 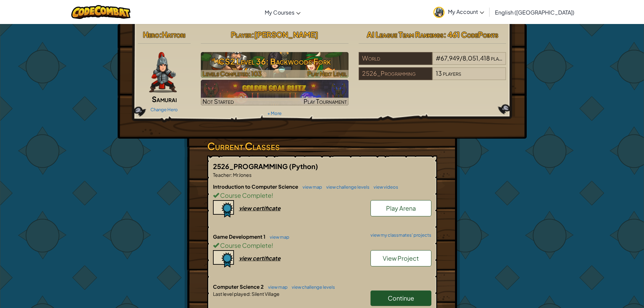 What do you see at coordinates (151, 34) in the screenshot?
I see `span: Hero` at bounding box center [151, 34].